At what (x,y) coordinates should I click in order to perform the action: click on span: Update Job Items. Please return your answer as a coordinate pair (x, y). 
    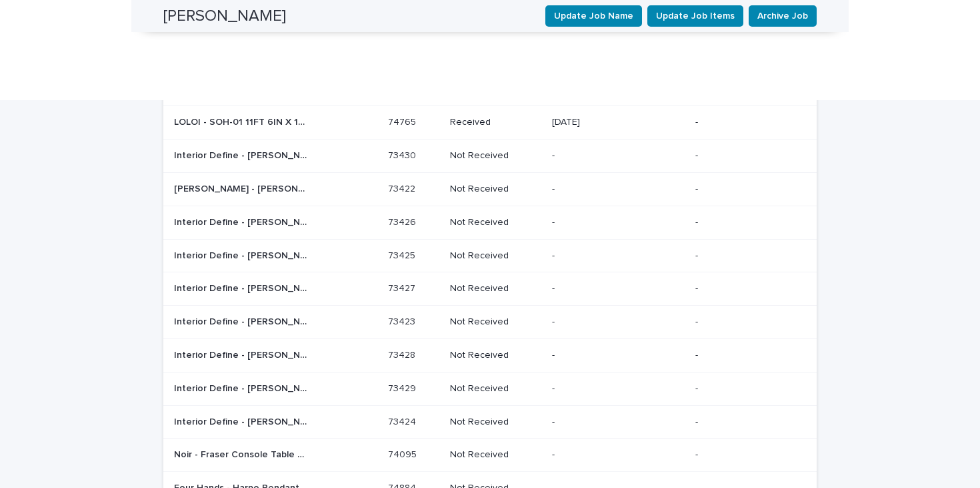
    Looking at the image, I should click on (696, 16).